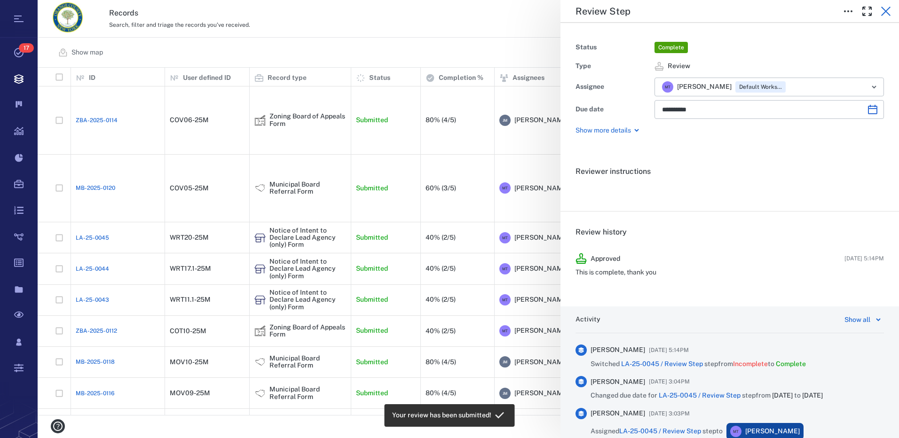 This screenshot has height=438, width=899. What do you see at coordinates (874, 87) in the screenshot?
I see `button: Open` at bounding box center [874, 87].